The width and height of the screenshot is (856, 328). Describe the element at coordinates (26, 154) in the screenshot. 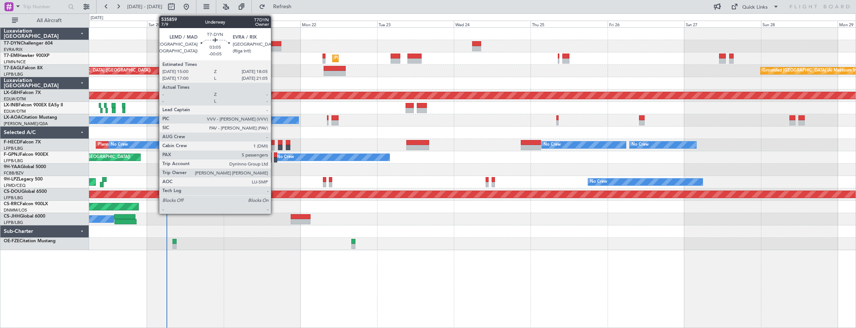

I see `a: F-GPNJFalcon 900EX` at that location.